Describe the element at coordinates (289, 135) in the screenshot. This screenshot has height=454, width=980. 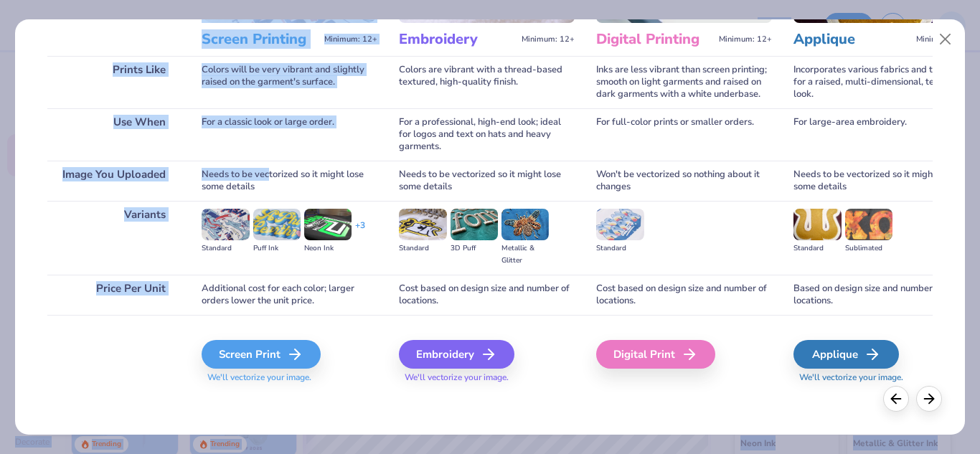
I see `div: For a classic look or large order.` at that location.